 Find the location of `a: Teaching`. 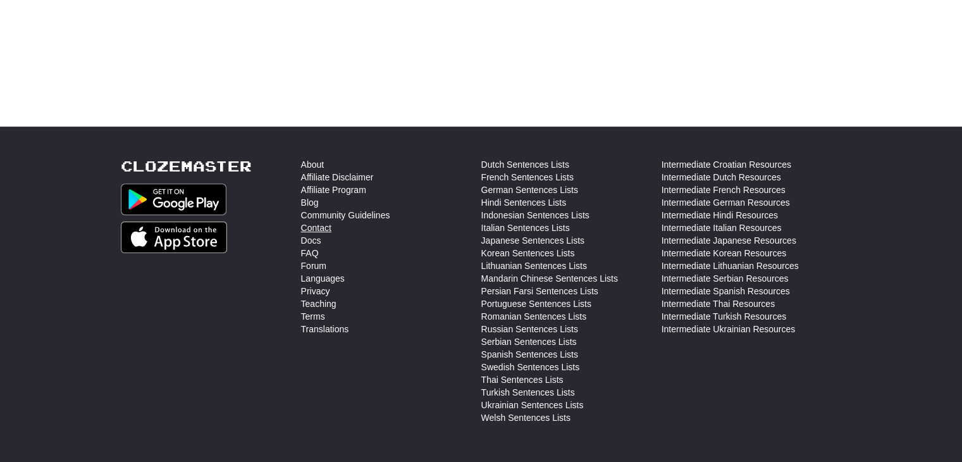

a: Teaching is located at coordinates (319, 304).